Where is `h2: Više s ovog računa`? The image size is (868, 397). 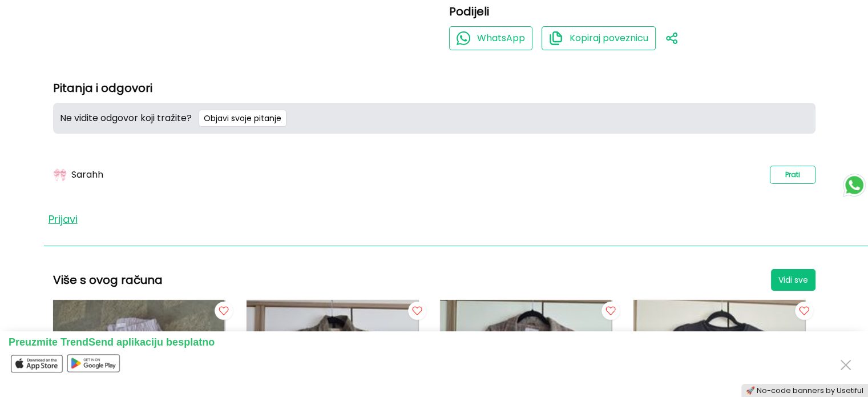
h2: Više s ovog računa is located at coordinates (108, 280).